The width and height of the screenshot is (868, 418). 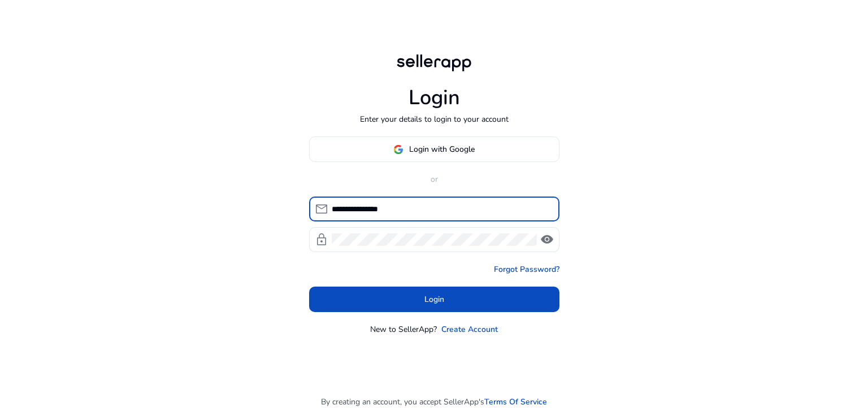 What do you see at coordinates (403, 329) in the screenshot?
I see `p: New to SellerApp?` at bounding box center [403, 329].